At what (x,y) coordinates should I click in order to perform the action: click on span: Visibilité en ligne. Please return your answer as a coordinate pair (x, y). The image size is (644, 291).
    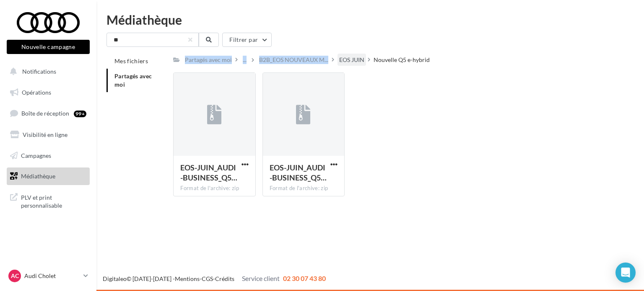
    Looking at the image, I should click on (45, 134).